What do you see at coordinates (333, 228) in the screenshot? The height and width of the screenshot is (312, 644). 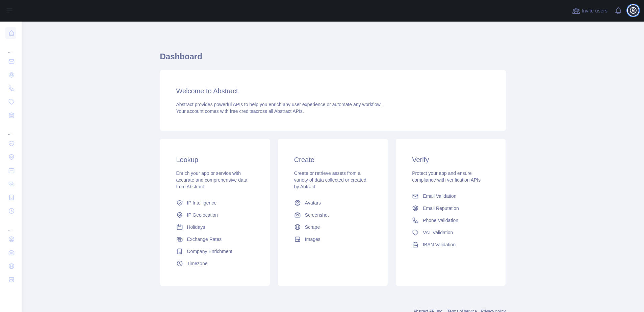 I see `a: Scrape` at bounding box center [333, 228].